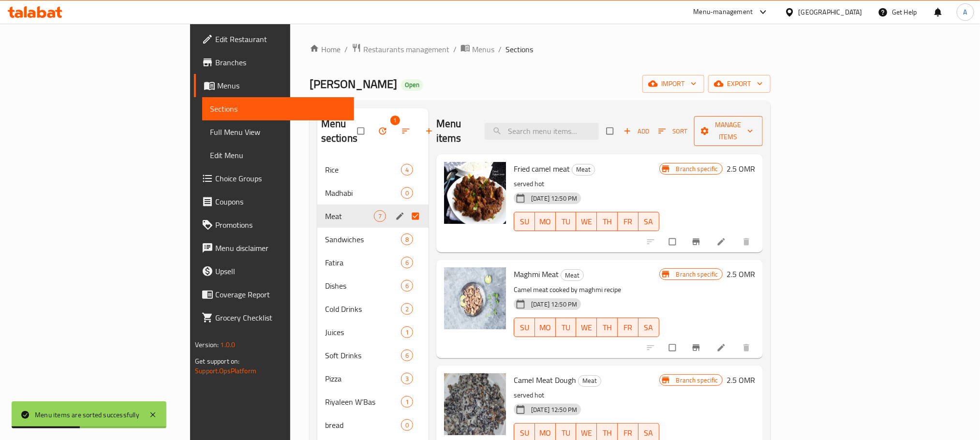 This screenshot has width=980, height=440. I want to click on a: Edit menu item, so click(722, 242).